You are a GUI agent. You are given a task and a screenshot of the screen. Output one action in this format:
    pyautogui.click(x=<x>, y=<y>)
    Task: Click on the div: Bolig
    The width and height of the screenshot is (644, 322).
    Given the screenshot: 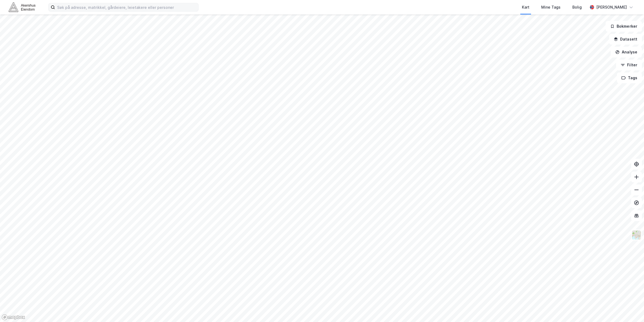 What is the action you would take?
    pyautogui.click(x=577, y=7)
    